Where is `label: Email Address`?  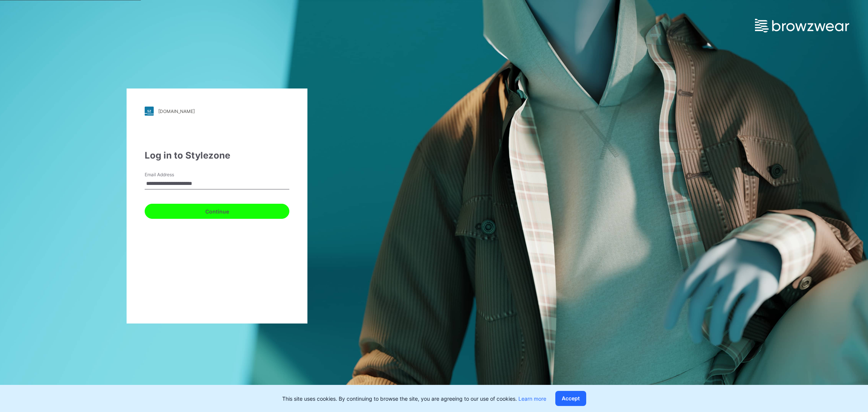
label: Email Address is located at coordinates (171, 175).